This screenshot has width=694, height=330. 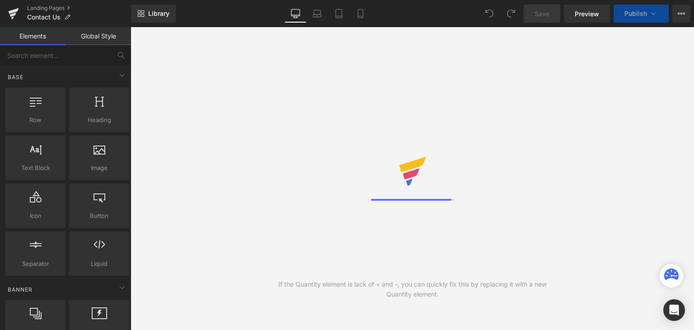 I want to click on span: Separator, so click(x=35, y=264).